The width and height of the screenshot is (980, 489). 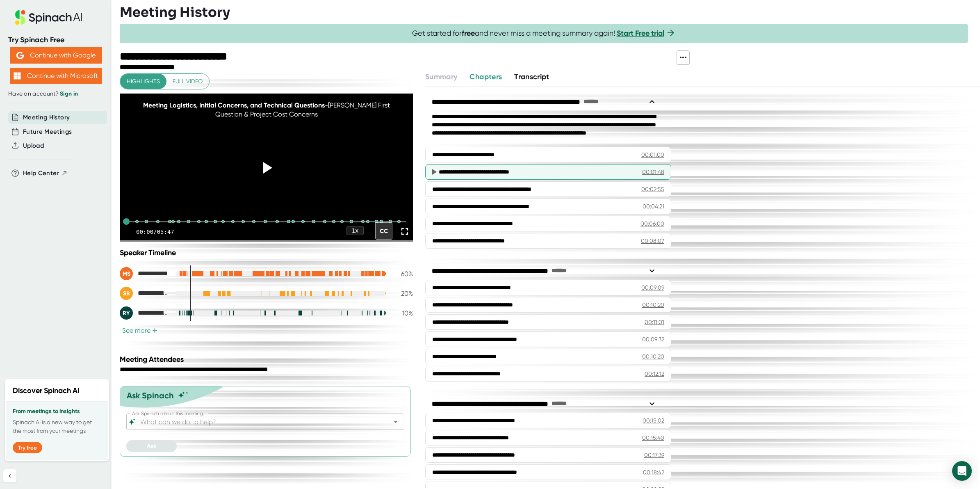 I want to click on div: Speaker Timeline, so click(x=266, y=253).